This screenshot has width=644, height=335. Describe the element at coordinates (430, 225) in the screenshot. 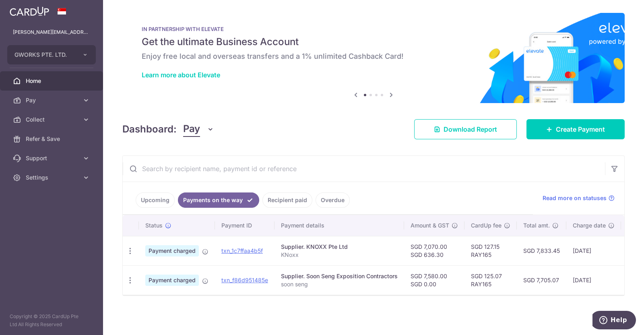

I see `span: Amount & GST` at that location.